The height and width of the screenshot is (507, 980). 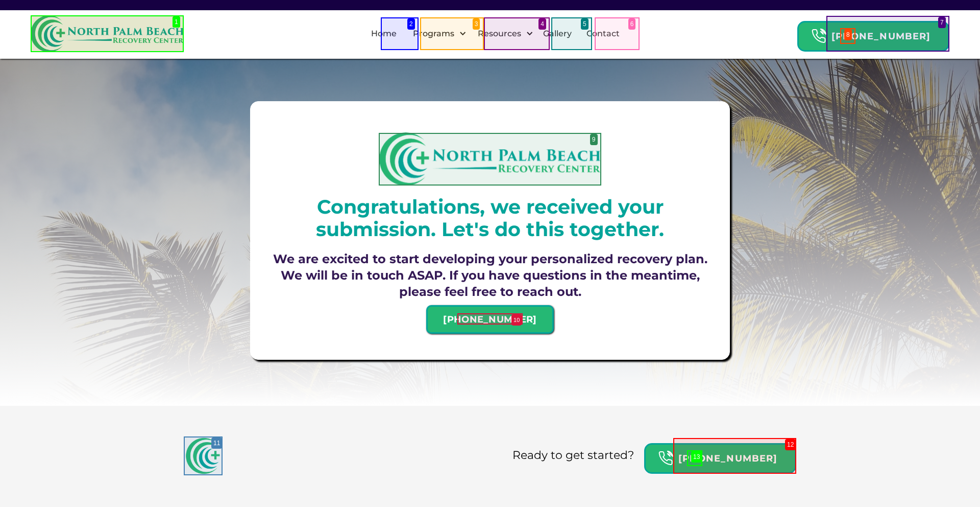 I want to click on h1: Congratulations, we received your submission. Let's do this together., so click(x=490, y=218).